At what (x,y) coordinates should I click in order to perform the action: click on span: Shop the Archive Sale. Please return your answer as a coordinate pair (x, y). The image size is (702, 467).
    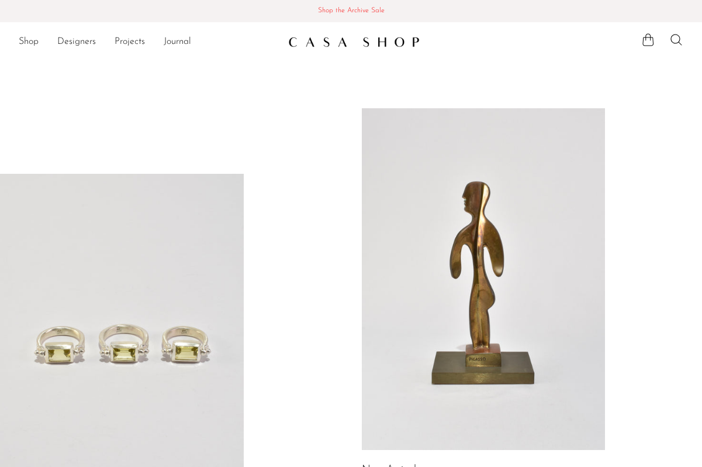
    Looking at the image, I should click on (351, 11).